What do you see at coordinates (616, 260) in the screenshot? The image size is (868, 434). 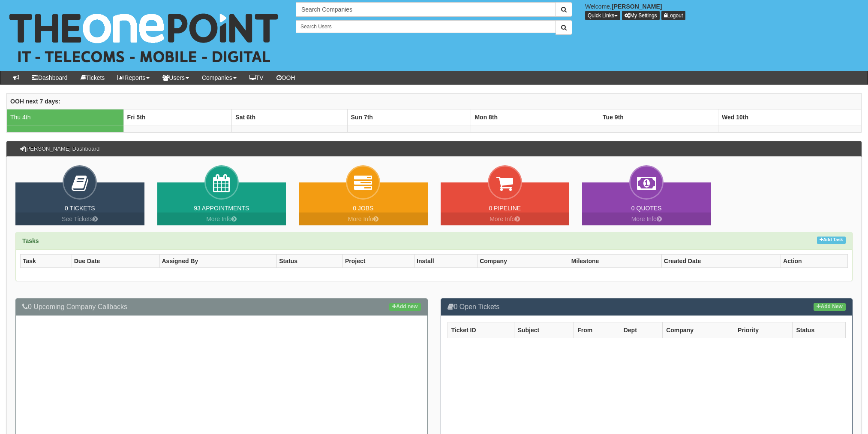 I see `th: Milestone` at bounding box center [616, 260].